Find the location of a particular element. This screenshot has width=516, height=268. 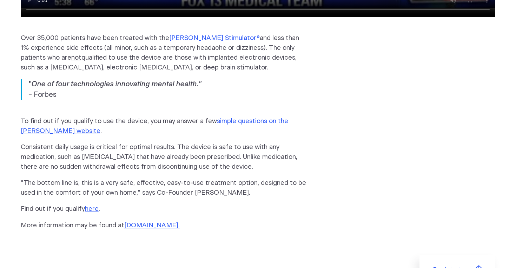

span: "The bottom line is, this is a very safe, effective, easy-to-use treatment option, designed to be... is located at coordinates (163, 188).